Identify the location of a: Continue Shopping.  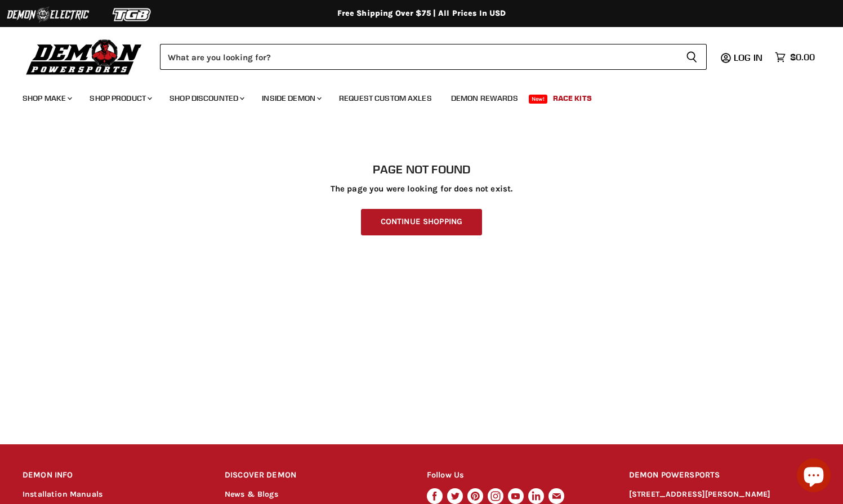
(421, 222).